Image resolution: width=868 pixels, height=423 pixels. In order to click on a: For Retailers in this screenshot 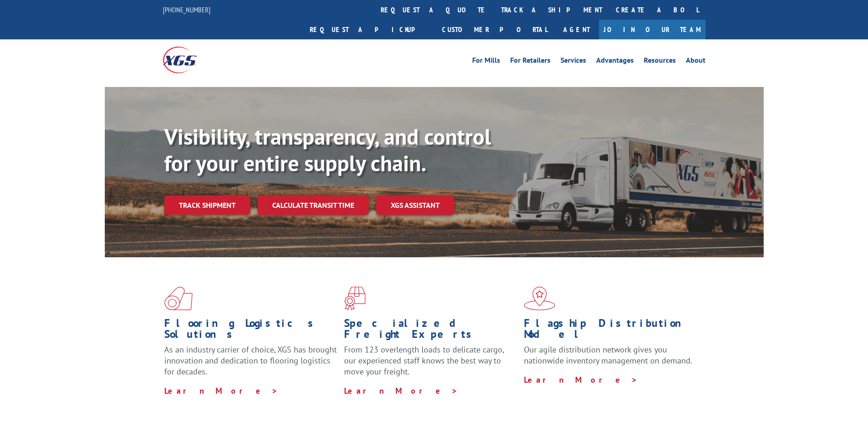, I will do `click(530, 62)`.